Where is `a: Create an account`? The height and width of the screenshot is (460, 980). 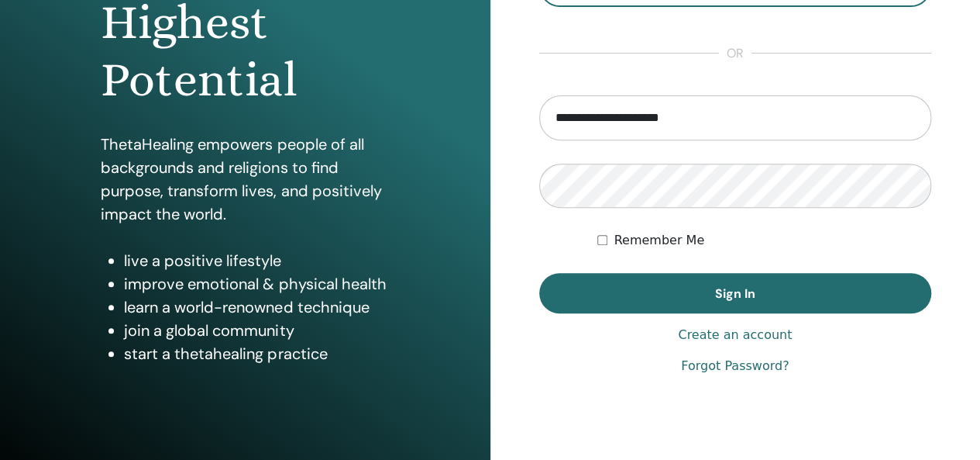
a: Create an account is located at coordinates (734, 335).